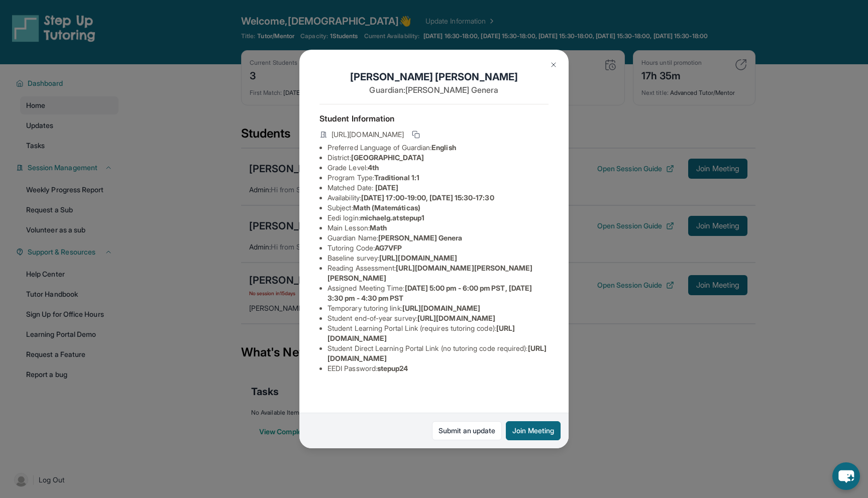  I want to click on li: Tutoring Code :, so click(438, 249).